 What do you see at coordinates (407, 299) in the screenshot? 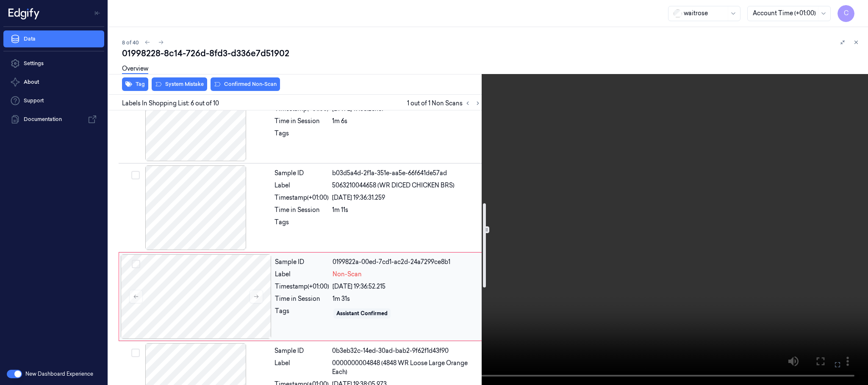
I see `div: 1m 31s` at bounding box center [407, 299].